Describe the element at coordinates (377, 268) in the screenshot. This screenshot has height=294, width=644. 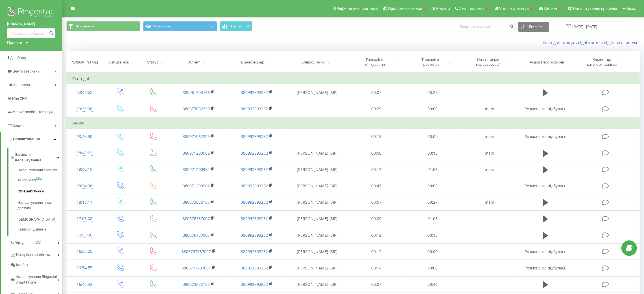
I see `td: 00:14` at that location.